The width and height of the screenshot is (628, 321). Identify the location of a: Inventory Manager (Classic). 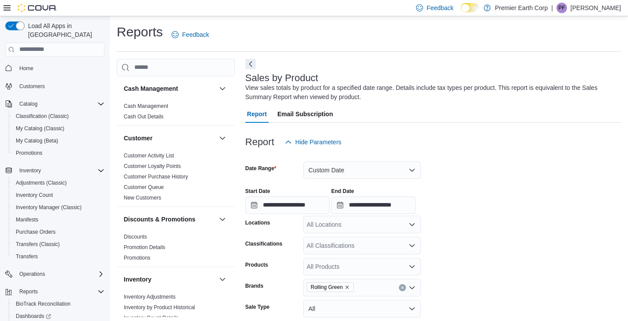
(49, 207).